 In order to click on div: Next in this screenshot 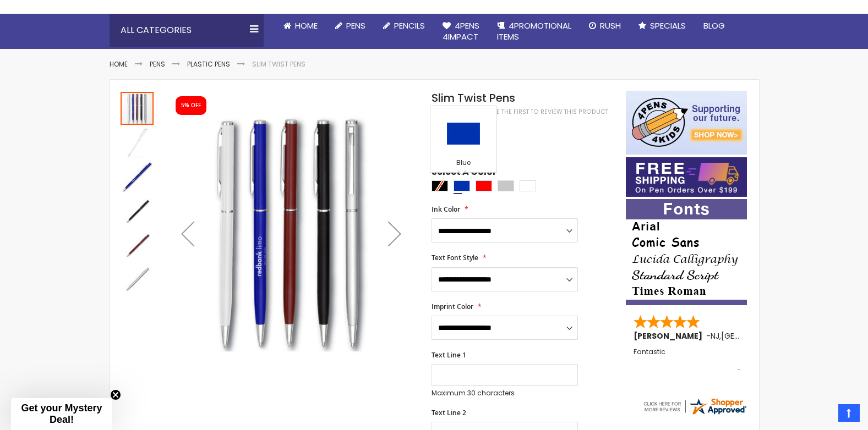, I will do `click(395, 233)`.